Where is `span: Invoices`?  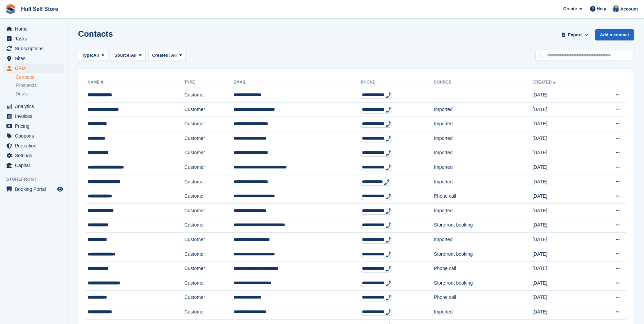
span: Invoices is located at coordinates (36, 116).